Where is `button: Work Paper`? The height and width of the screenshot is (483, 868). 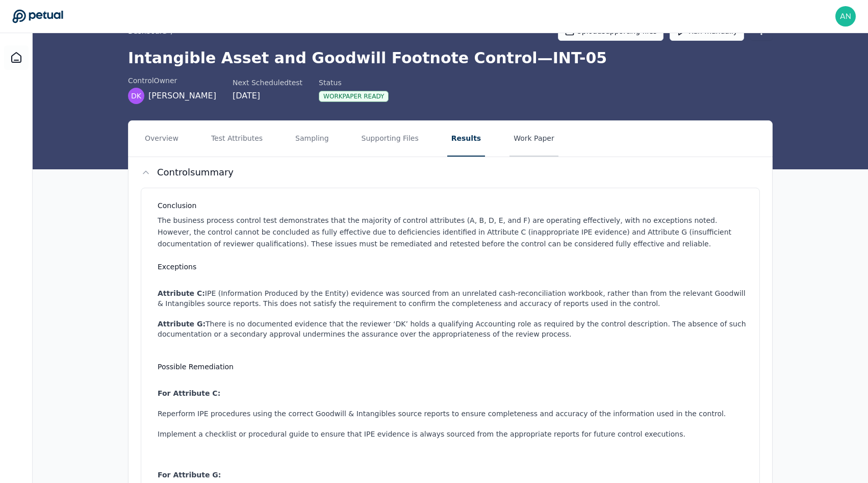
button: Work Paper is located at coordinates (534, 139).